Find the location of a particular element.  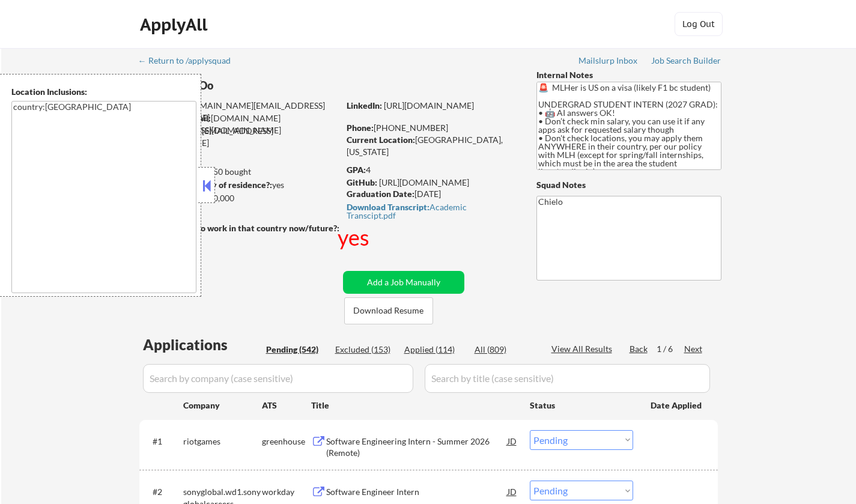

strong: GPA: is located at coordinates (357, 170).